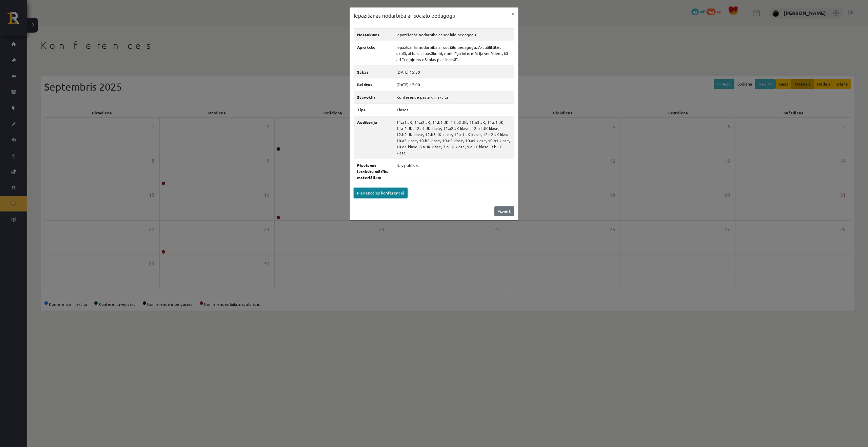  Describe the element at coordinates (454, 97) in the screenshot. I see `td: Konference pašlaik ir aktīva` at that location.